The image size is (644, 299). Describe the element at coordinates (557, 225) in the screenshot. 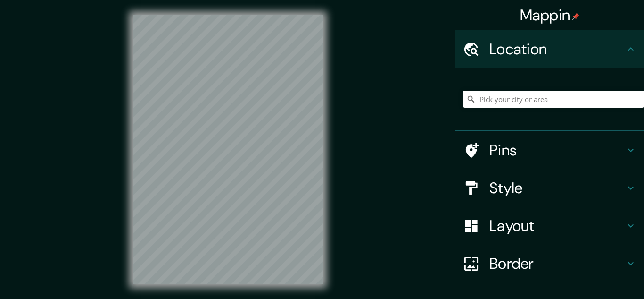

I see `h4: Layout` at that location.